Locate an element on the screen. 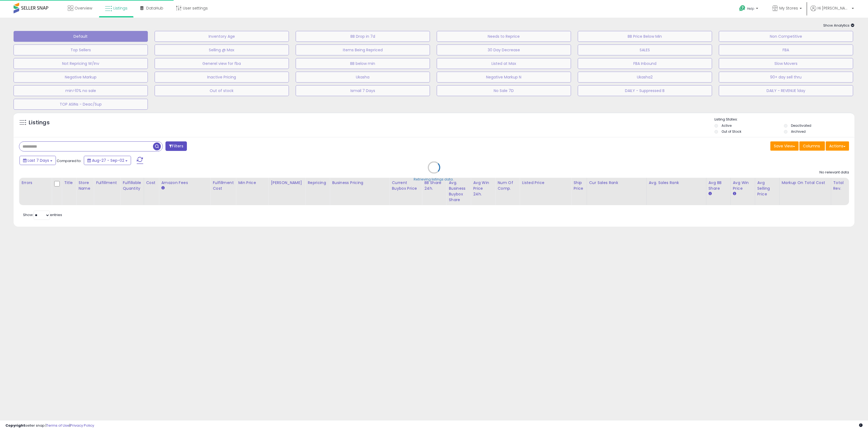 Image resolution: width=868 pixels, height=431 pixels. span: My Stores is located at coordinates (789, 8).